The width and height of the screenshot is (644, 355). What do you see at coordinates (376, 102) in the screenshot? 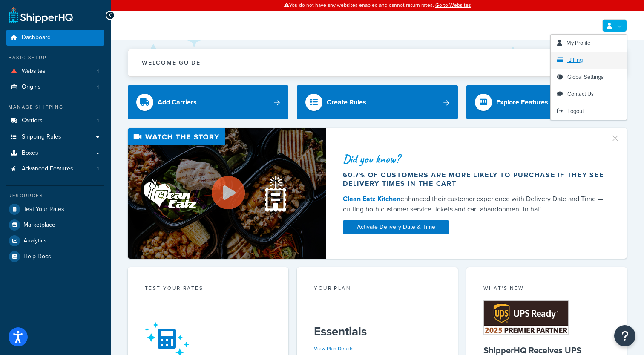
I see `a: Create Rules` at bounding box center [376, 102].